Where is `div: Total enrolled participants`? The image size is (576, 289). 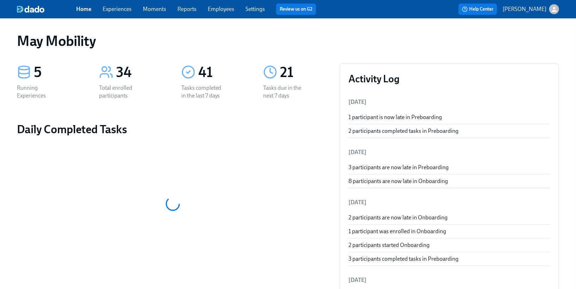
div: Total enrolled participants is located at coordinates (122, 92).